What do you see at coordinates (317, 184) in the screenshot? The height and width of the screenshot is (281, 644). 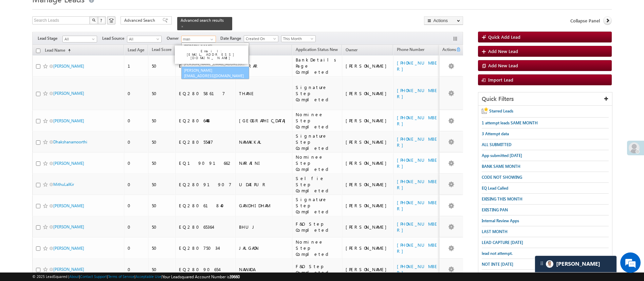 I see `div: Selfie Step Completed` at bounding box center [317, 184].